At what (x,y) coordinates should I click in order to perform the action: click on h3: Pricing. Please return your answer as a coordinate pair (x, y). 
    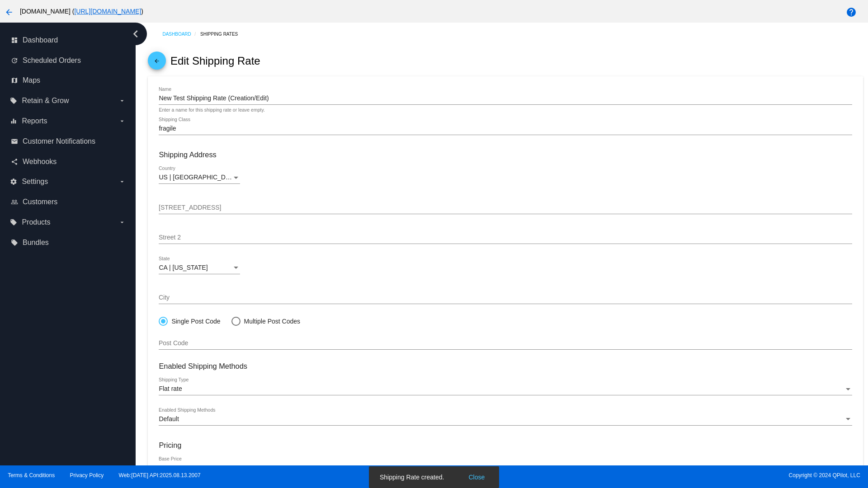
    Looking at the image, I should click on (505, 445).